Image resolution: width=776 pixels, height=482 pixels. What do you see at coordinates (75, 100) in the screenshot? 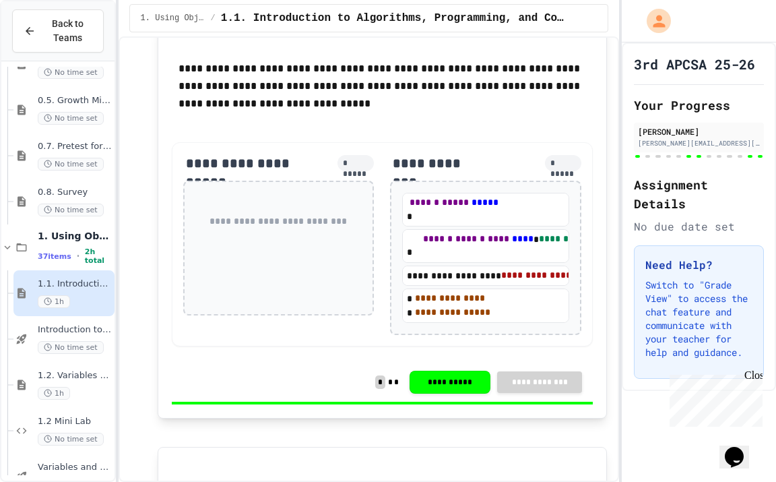
I see `span: 0.5. Growth Mindset and Pair Programming` at bounding box center [75, 100].